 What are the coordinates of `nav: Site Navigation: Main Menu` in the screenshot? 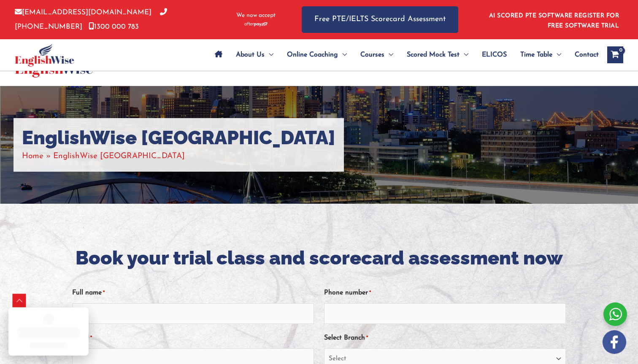 It's located at (404, 55).